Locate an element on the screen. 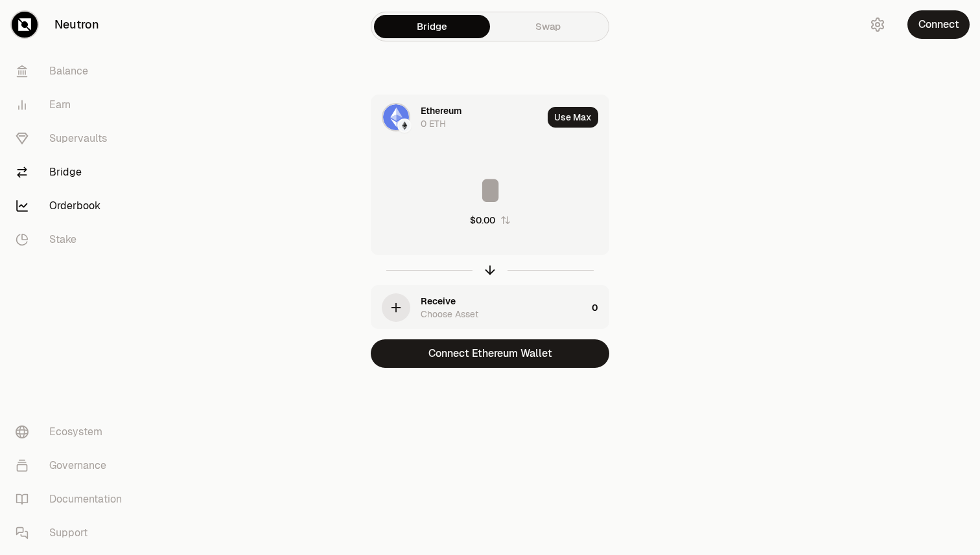 This screenshot has height=555, width=980. a: Orderbook is located at coordinates (73, 206).